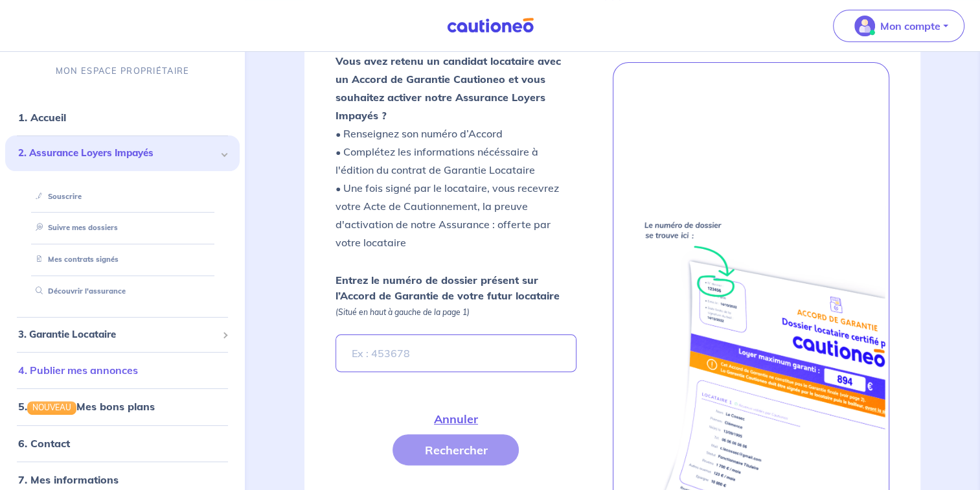  I want to click on div: 2. Assurance Loyers Impayés, so click(123, 153).